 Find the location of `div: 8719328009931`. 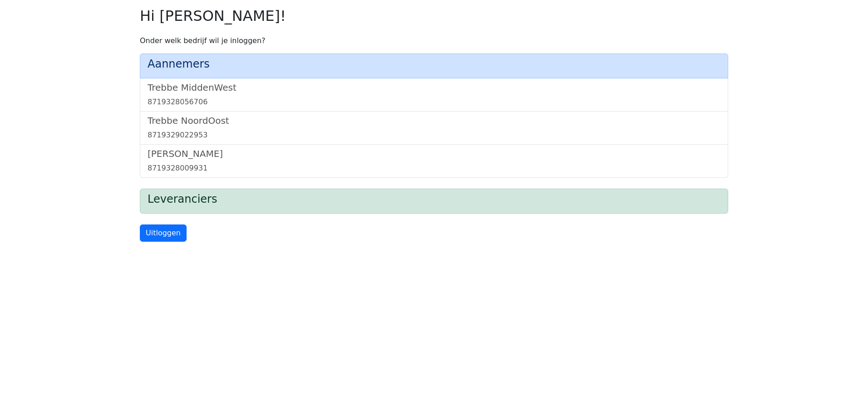

div: 8719328009931 is located at coordinates (434, 168).